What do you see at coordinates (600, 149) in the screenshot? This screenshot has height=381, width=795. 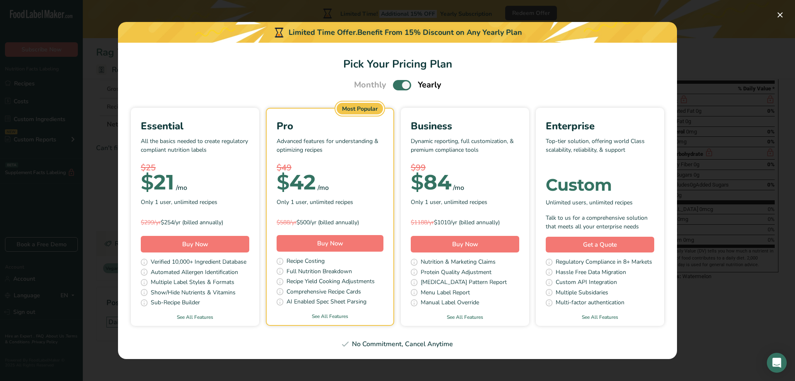 I see `p: Top-tier solution, offering world Class scalability, reliability, & support` at bounding box center [600, 149].